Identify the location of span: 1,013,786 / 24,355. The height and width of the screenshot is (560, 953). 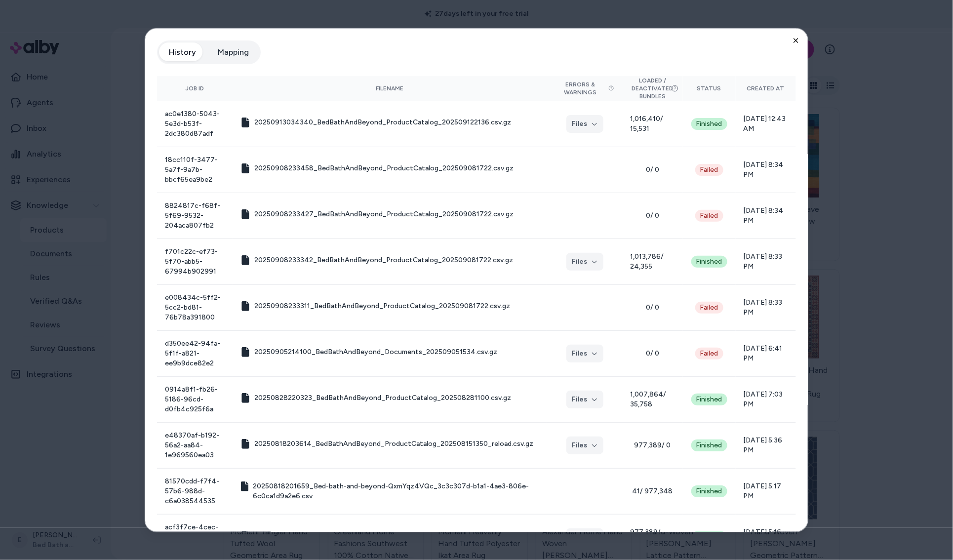
(652, 262).